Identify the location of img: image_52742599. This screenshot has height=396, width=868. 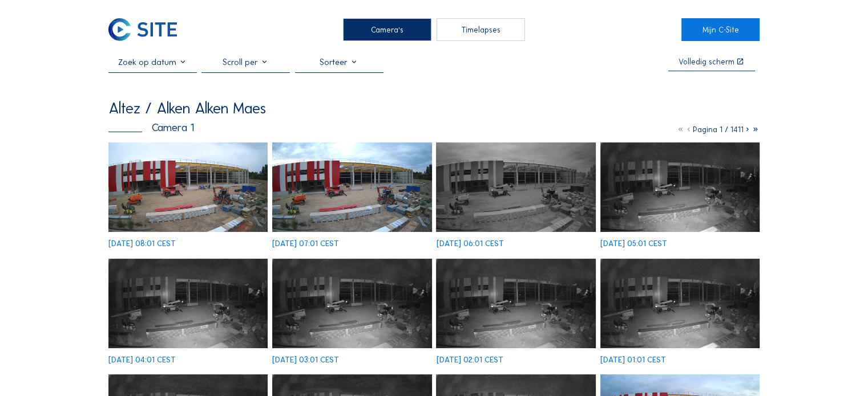
(515, 187).